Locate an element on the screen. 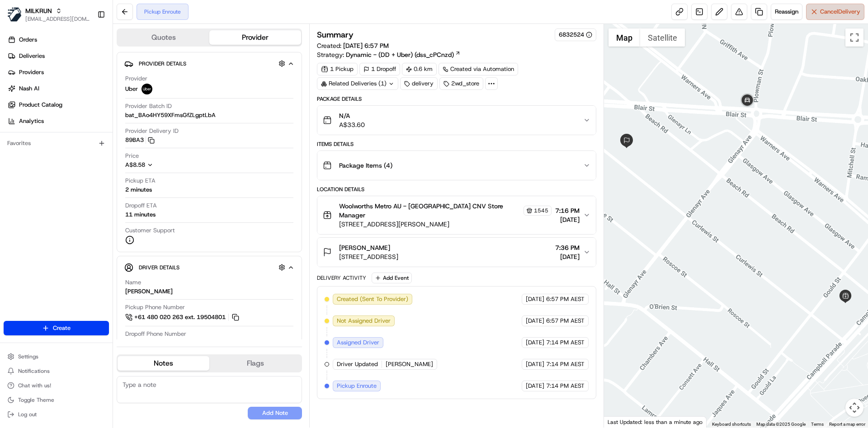  a: Deliveries is located at coordinates (58, 56).